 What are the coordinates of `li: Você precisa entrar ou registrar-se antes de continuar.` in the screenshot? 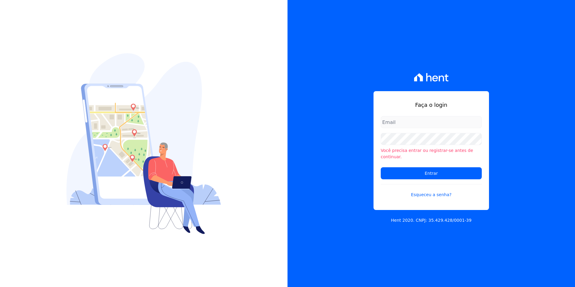 It's located at (431, 154).